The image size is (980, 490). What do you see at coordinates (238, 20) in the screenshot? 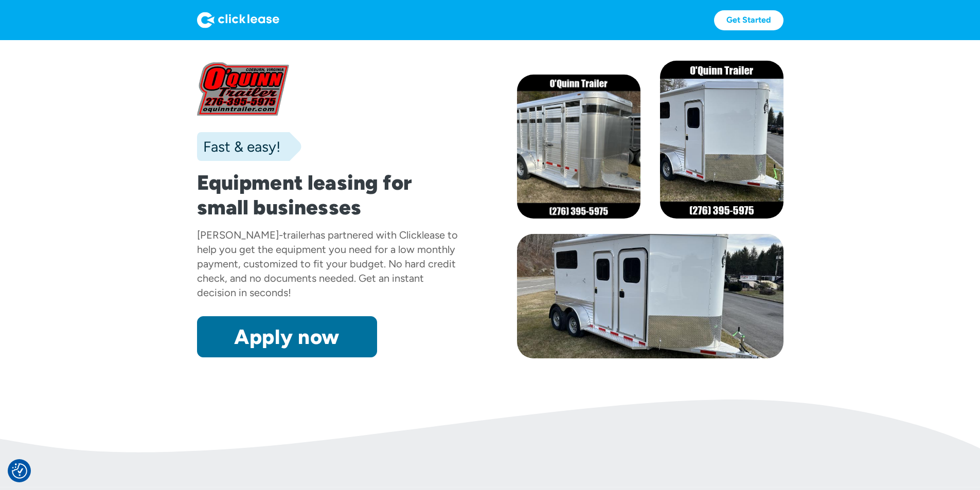
I see `img: Logo` at bounding box center [238, 20].